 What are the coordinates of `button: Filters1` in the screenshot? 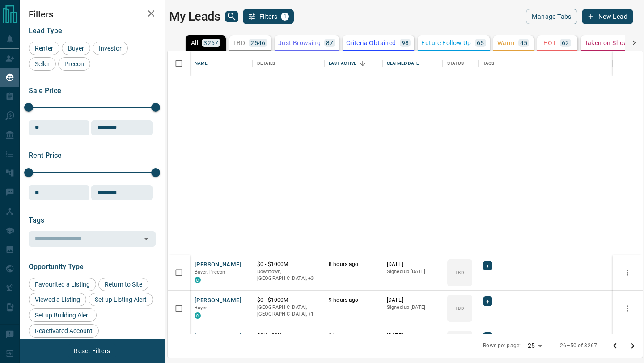 It's located at (268, 17).